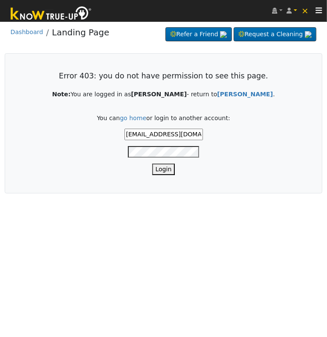 The width and height of the screenshot is (327, 337). Describe the element at coordinates (133, 118) in the screenshot. I see `a: go home` at that location.